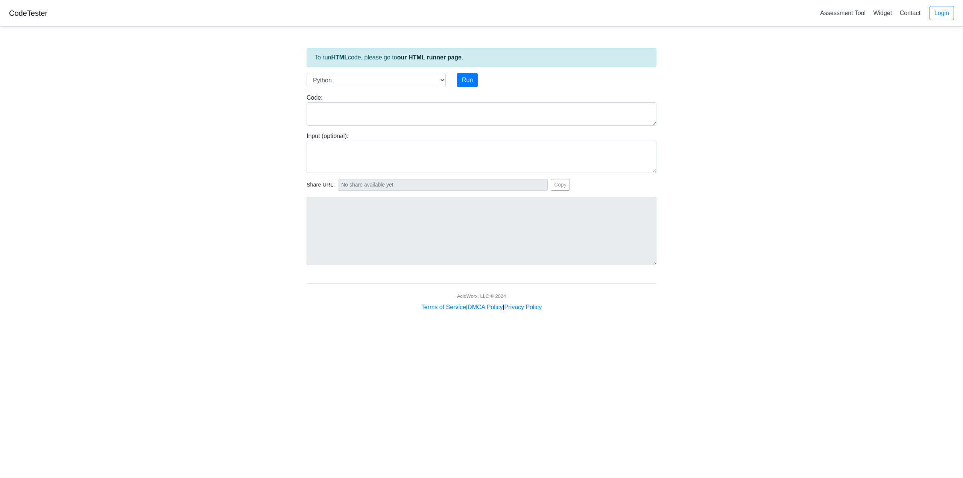 This screenshot has height=478, width=963. What do you see at coordinates (321, 185) in the screenshot?
I see `span: Share URL:` at bounding box center [321, 185].